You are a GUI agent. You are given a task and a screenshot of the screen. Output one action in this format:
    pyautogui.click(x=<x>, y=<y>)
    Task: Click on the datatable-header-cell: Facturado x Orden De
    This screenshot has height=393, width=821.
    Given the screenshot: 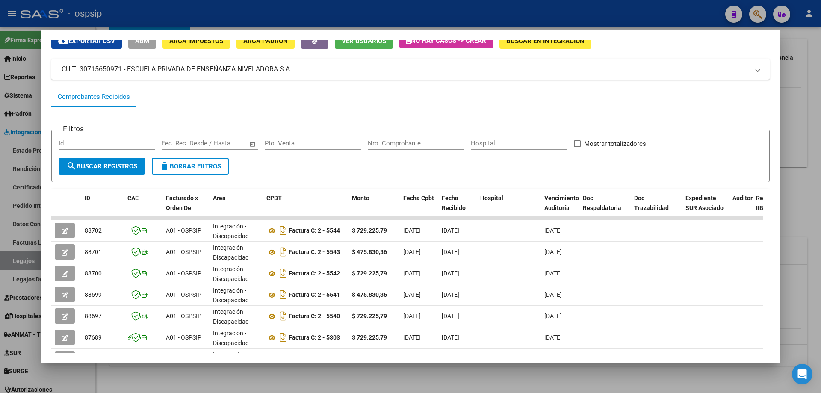 What is the action you would take?
    pyautogui.click(x=186, y=208)
    